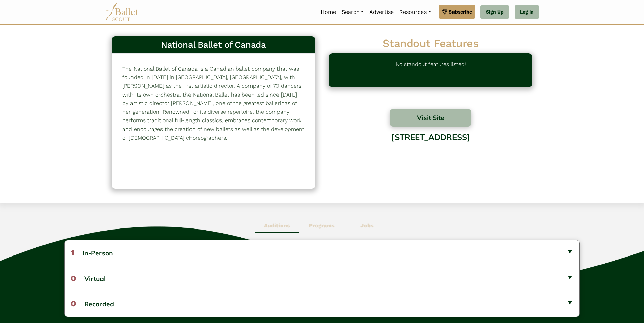  Describe the element at coordinates (430, 44) in the screenshot. I see `h2: Standout Features` at that location.